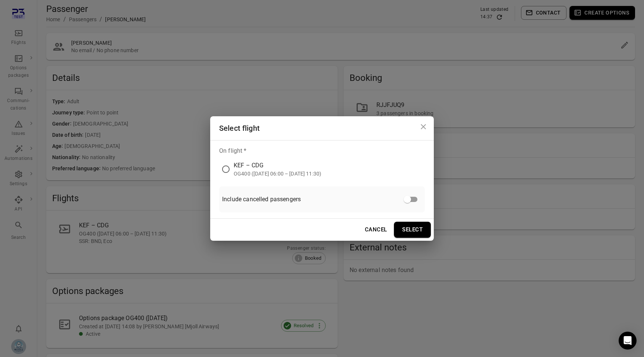  Describe the element at coordinates (628, 340) in the screenshot. I see `div: Open Intercom Messenger` at that location.